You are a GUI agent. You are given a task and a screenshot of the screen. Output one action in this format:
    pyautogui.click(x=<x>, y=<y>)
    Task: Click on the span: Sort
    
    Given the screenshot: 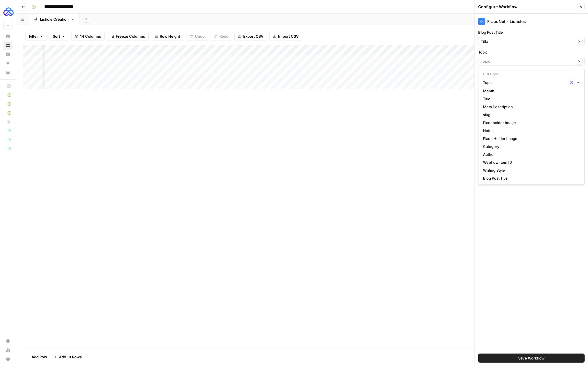 What is the action you would take?
    pyautogui.click(x=57, y=36)
    